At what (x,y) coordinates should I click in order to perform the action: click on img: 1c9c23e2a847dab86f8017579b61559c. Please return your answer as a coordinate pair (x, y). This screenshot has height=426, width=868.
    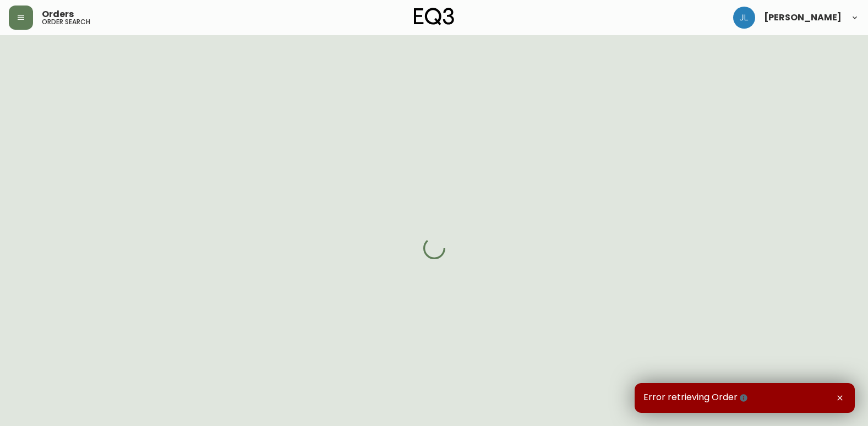
    Looking at the image, I should click on (744, 18).